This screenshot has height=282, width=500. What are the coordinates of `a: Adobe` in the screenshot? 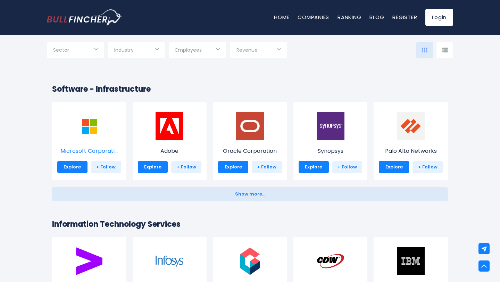 It's located at (170, 140).